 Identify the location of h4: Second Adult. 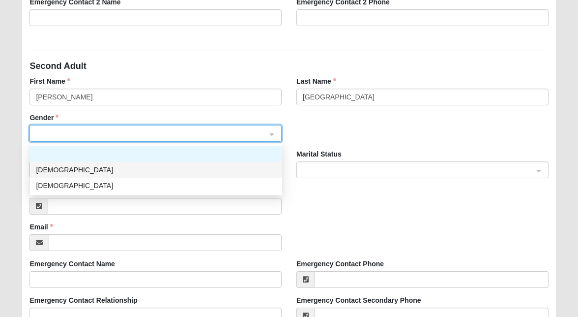
(288, 66).